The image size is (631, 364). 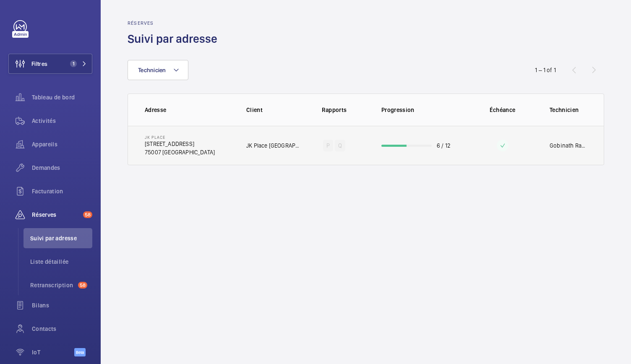 I want to click on h2: Réserves, so click(x=175, y=23).